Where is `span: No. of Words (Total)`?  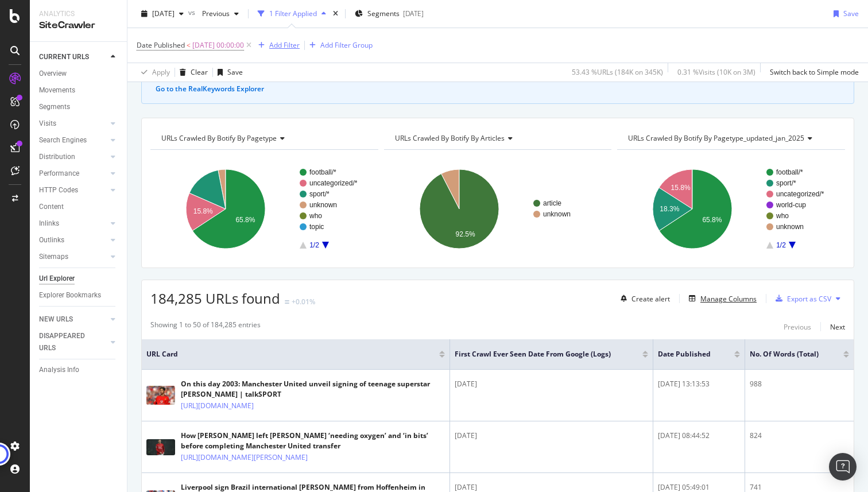 span: No. of Words (Total) is located at coordinates (787, 355).